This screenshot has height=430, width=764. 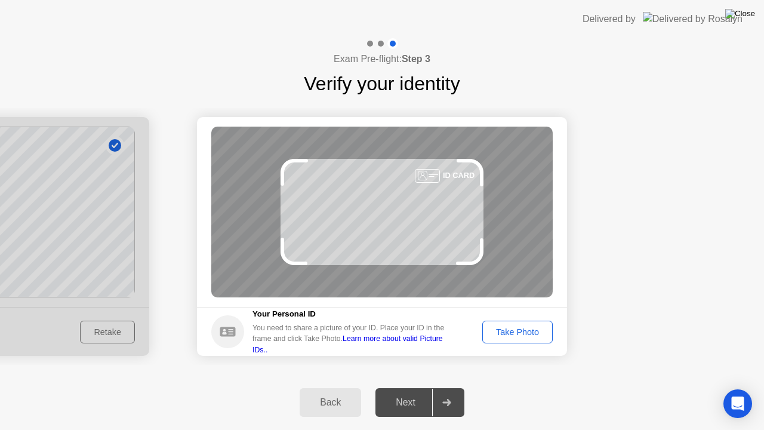 I want to click on a: Learn more about valid Picture IDs.., so click(x=347, y=344).